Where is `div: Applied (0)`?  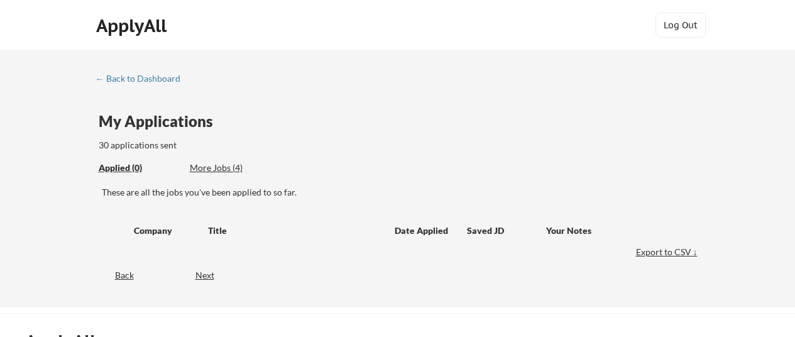
div: Applied (0) is located at coordinates (140, 168).